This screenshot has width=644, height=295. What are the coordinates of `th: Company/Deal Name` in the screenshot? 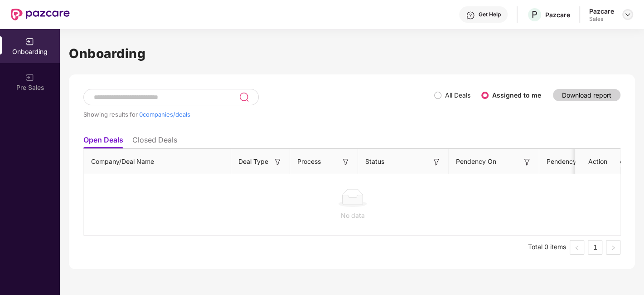 It's located at (157, 162).